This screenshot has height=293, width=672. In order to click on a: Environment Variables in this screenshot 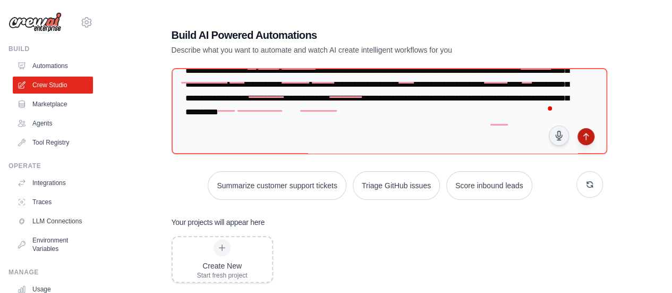, I will do `click(53, 244)`.